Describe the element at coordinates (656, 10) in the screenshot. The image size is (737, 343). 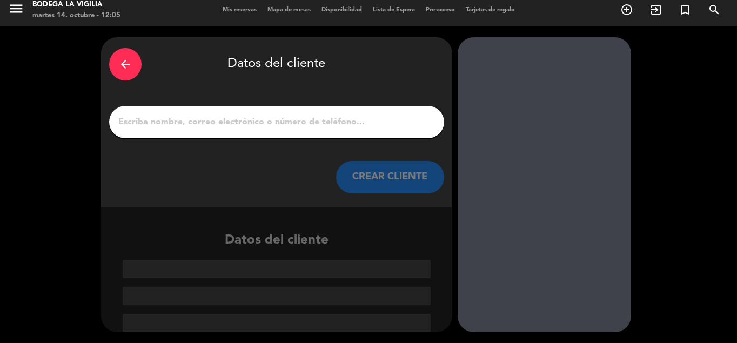
I see `i: exit_to_app` at that location.